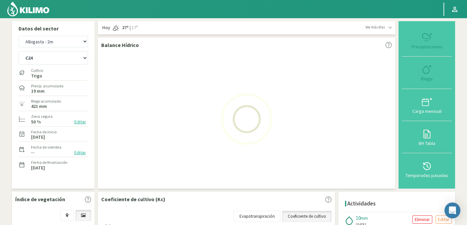  Describe the element at coordinates (257, 216) in the screenshot. I see `a: Evapotranspiración` at that location.